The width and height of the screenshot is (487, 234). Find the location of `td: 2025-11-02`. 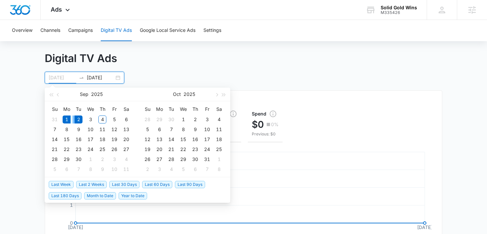

td: 2025-11-02 is located at coordinates (147, 169).